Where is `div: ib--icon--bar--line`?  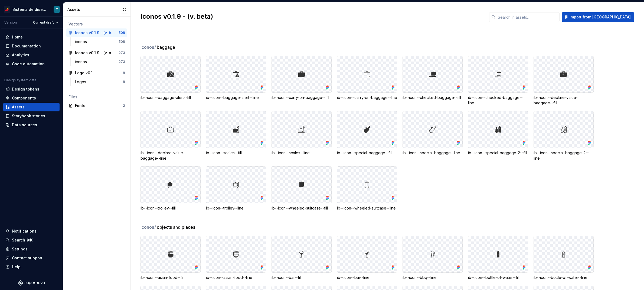
div: ib--icon--bar--line is located at coordinates (367, 278).